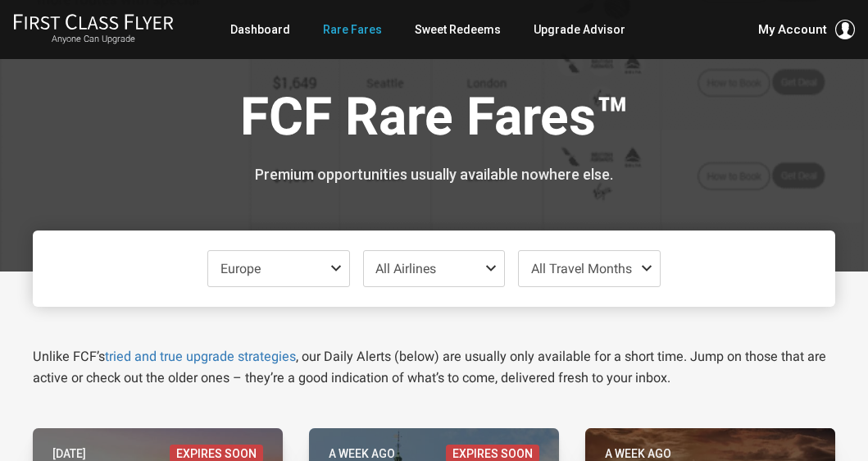 The width and height of the screenshot is (868, 461). I want to click on a: Upgrade Advisor, so click(580, 29).